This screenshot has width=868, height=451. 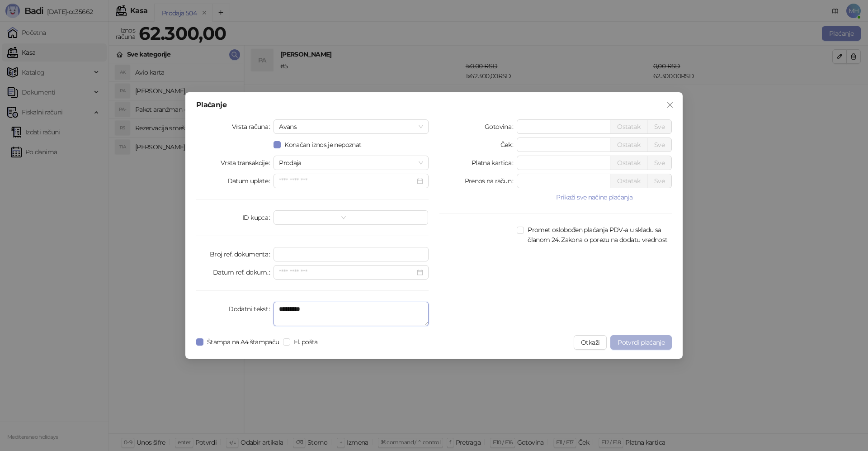 What do you see at coordinates (642, 342) in the screenshot?
I see `span: Potvrdi plaćanje` at bounding box center [642, 342].